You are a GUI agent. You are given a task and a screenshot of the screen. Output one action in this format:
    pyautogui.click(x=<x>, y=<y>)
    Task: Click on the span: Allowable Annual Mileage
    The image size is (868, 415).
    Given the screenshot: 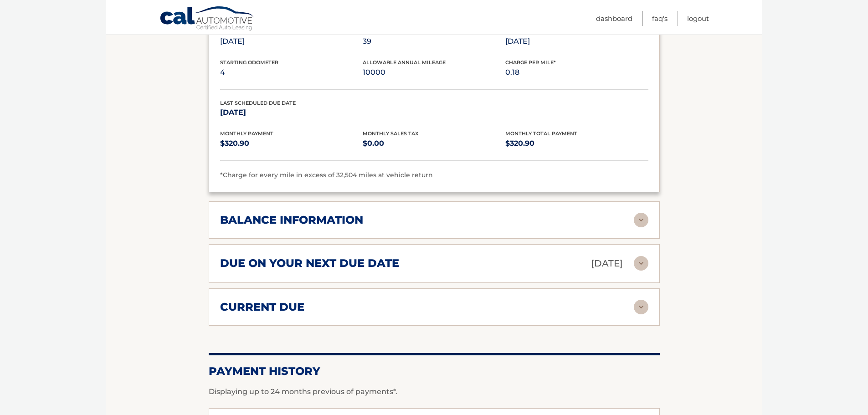 What is the action you would take?
    pyautogui.click(x=404, y=62)
    